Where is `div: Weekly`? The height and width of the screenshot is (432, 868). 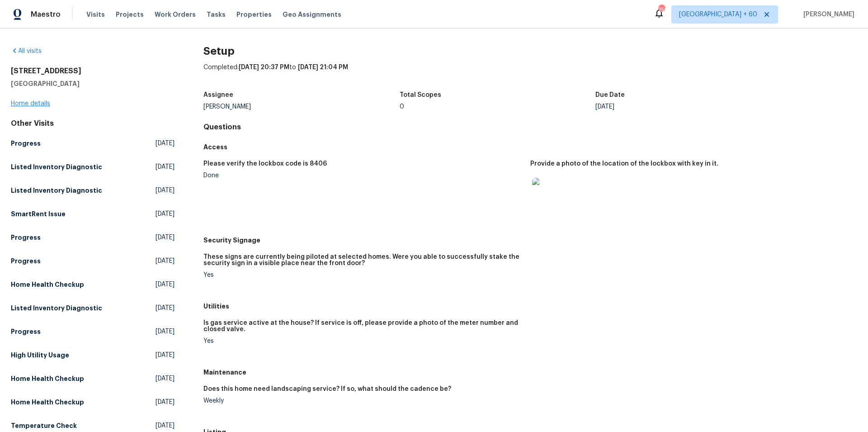
div: Weekly is located at coordinates (363, 400).